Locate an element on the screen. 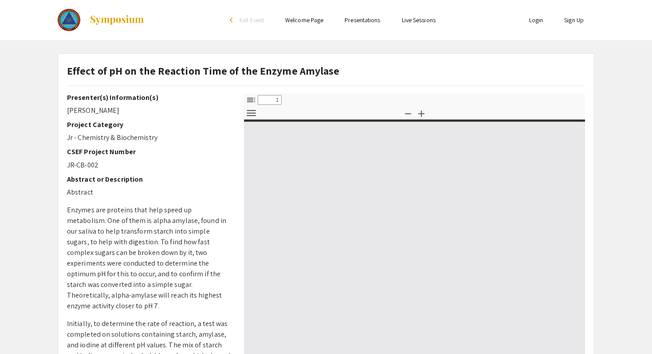  h2: CSEF Project Number is located at coordinates (149, 151).